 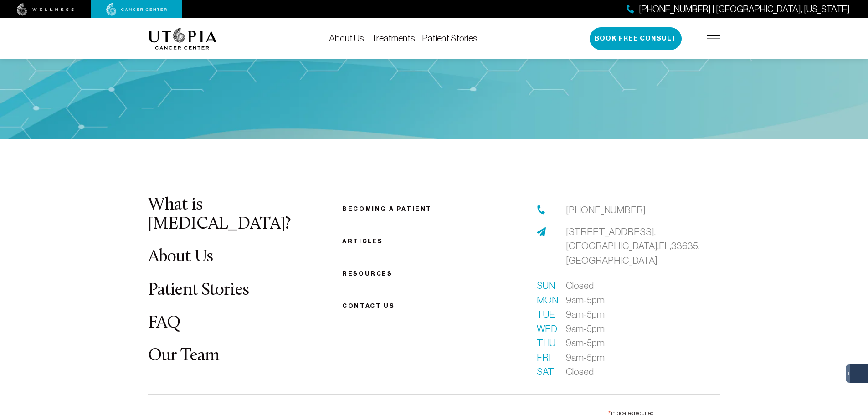 What do you see at coordinates (546, 343) in the screenshot?
I see `span: Thu` at bounding box center [546, 343].